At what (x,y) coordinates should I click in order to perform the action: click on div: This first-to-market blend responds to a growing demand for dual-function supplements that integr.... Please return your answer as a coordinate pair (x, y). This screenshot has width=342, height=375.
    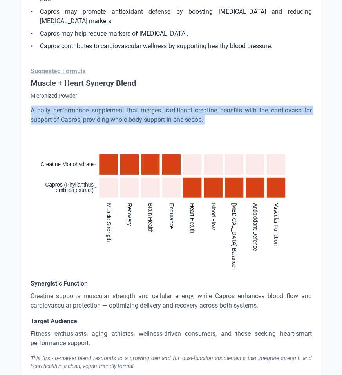
    Looking at the image, I should click on (171, 362).